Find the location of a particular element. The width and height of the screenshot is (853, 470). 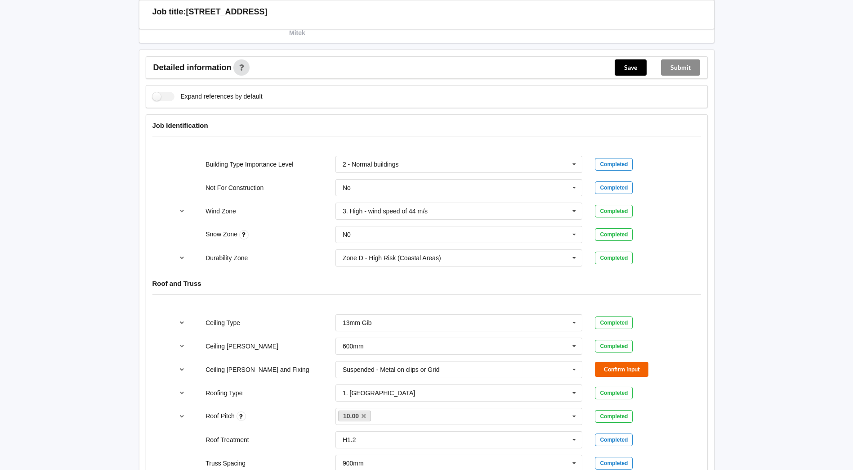

div: Suspended - Metal on clips or Grid is located at coordinates (391, 369).